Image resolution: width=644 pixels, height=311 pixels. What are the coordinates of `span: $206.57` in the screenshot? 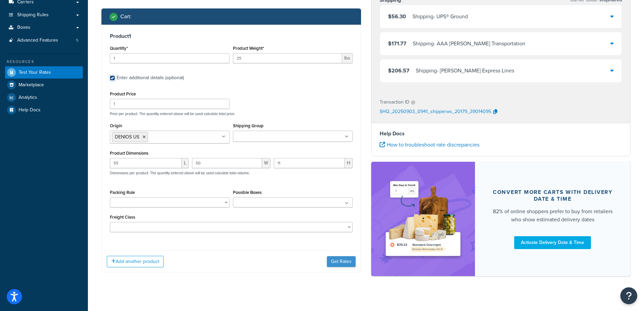 It's located at (399, 70).